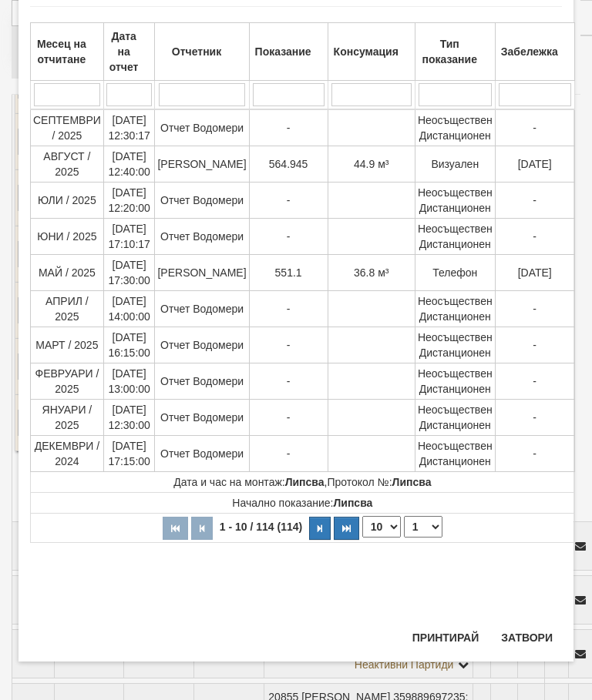  Describe the element at coordinates (381, 527) in the screenshot. I see `select: Брой редове на страница` at that location.